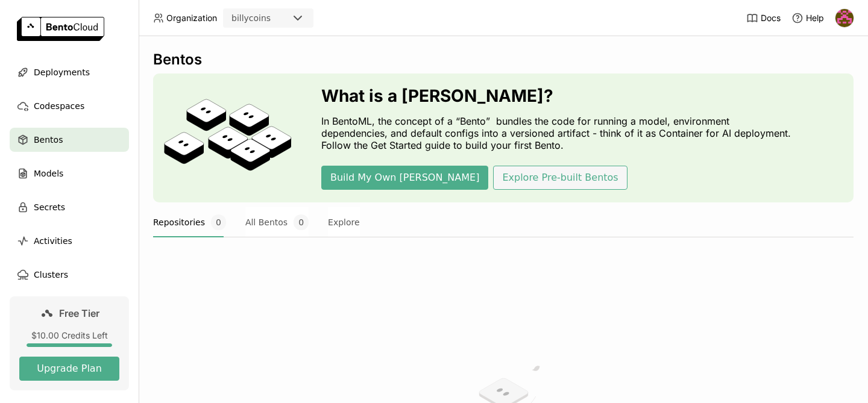 The image size is (868, 403). I want to click on span: Docs, so click(770, 18).